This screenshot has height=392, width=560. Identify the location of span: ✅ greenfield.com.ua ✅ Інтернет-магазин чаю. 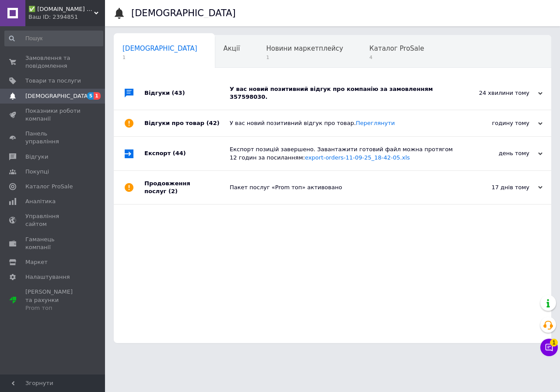
(61, 9).